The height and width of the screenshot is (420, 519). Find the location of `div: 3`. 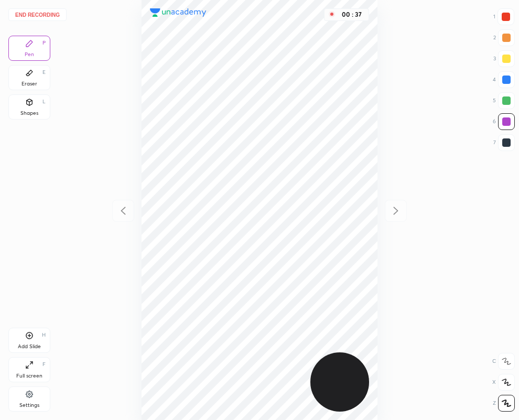

div: 3 is located at coordinates (504, 59).